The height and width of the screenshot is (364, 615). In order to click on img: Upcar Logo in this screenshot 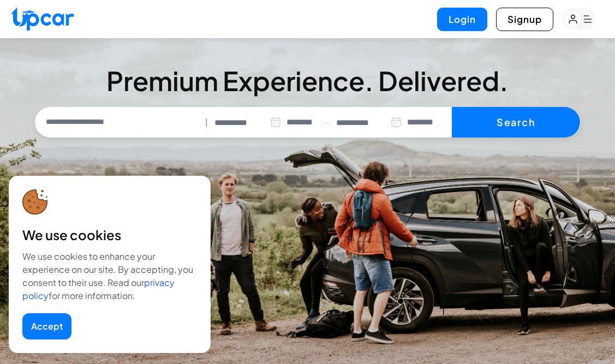, I will do `click(42, 18)`.